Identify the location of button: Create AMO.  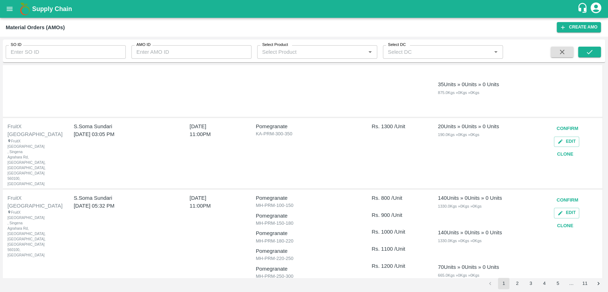
(579, 27).